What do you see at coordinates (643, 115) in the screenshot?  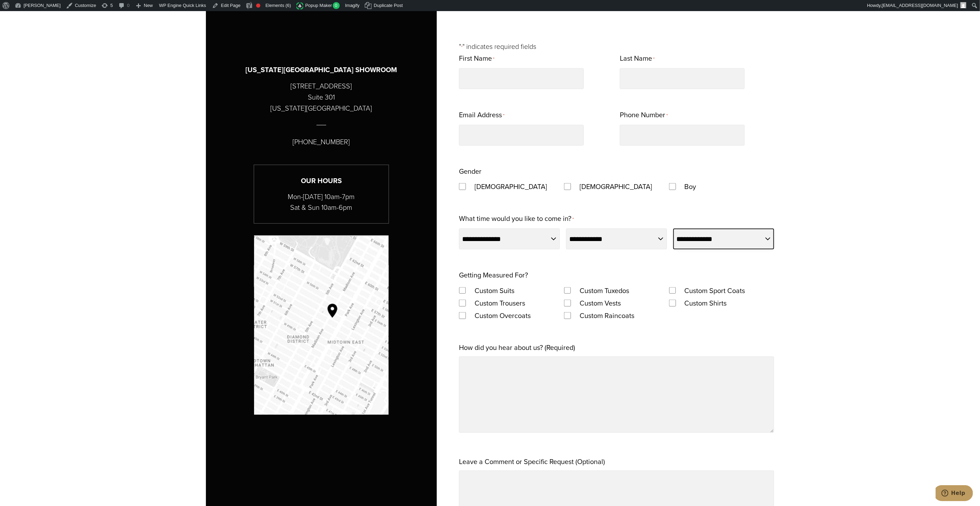 I see `label: Phone Number` at bounding box center [643, 115].